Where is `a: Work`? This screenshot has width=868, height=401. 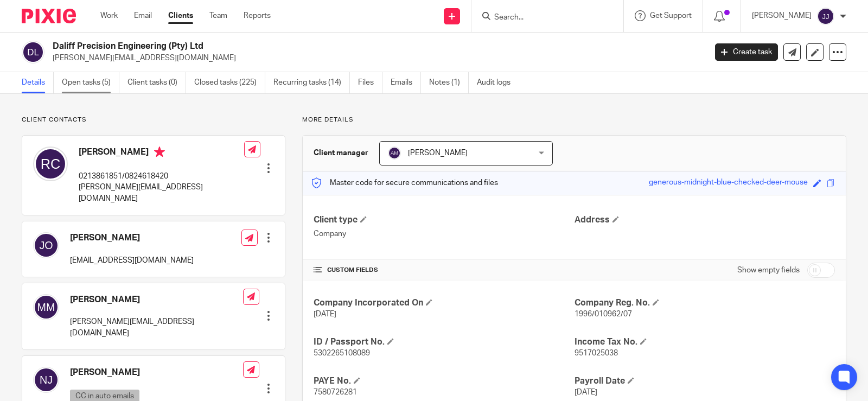 a: Work is located at coordinates (109, 16).